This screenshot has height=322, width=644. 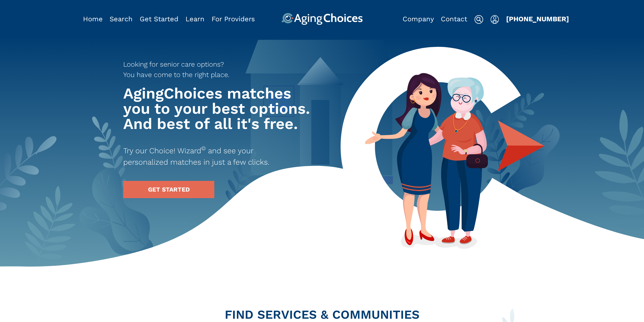 What do you see at coordinates (479, 19) in the screenshot?
I see `img: search-icon.svg` at bounding box center [479, 19].